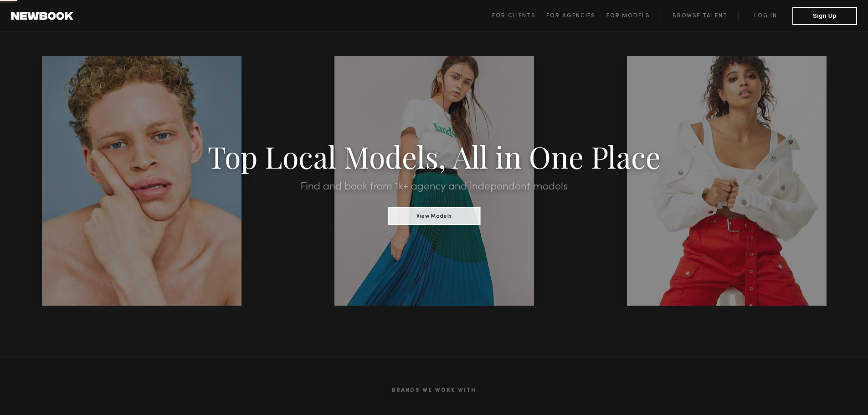 This screenshot has height=415, width=868. I want to click on h2: Brands We Work With, so click(434, 390).